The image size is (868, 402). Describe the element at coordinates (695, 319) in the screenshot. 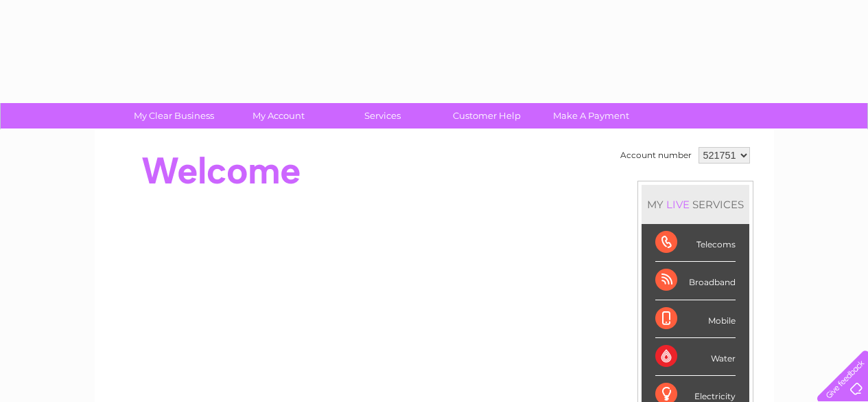

I see `div: Mobile` at that location.